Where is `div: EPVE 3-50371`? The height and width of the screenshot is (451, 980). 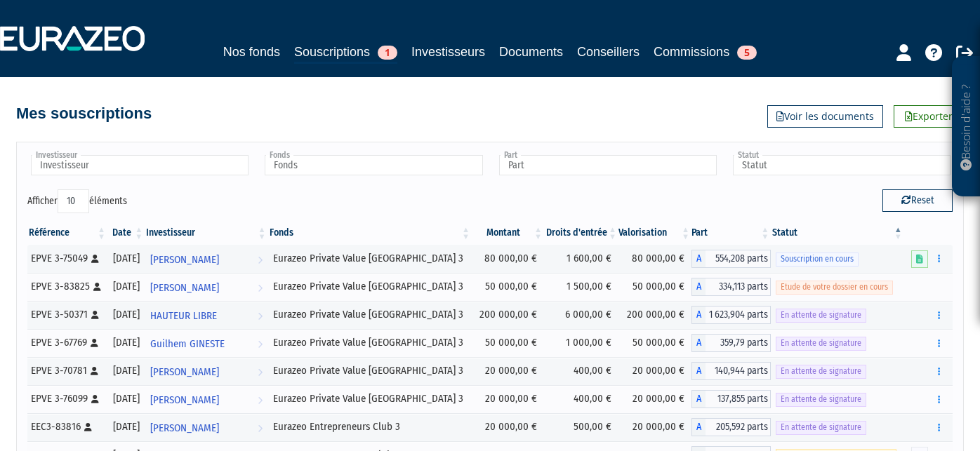
div: EPVE 3-50371 is located at coordinates (66, 314).